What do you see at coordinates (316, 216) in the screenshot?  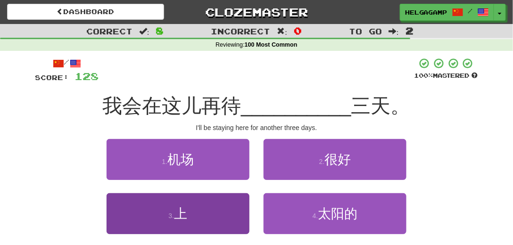 I see `small: 4 .` at bounding box center [316, 216].